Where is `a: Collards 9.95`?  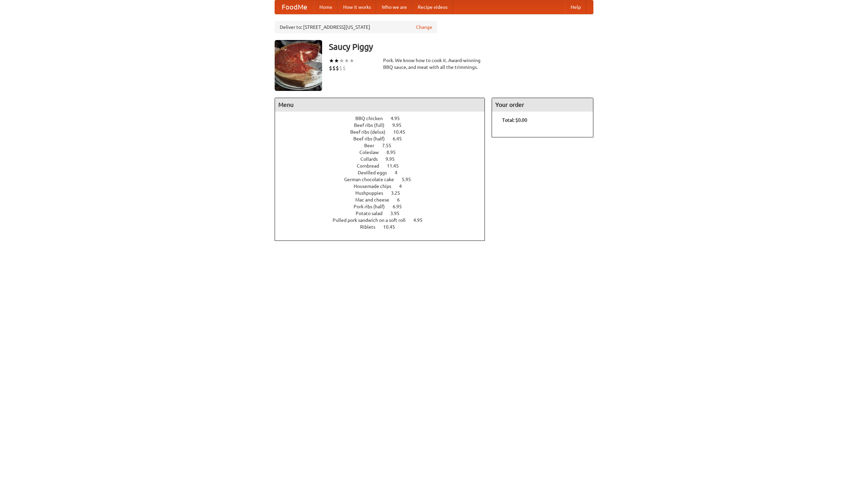 a: Collards 9.95 is located at coordinates (383, 159).